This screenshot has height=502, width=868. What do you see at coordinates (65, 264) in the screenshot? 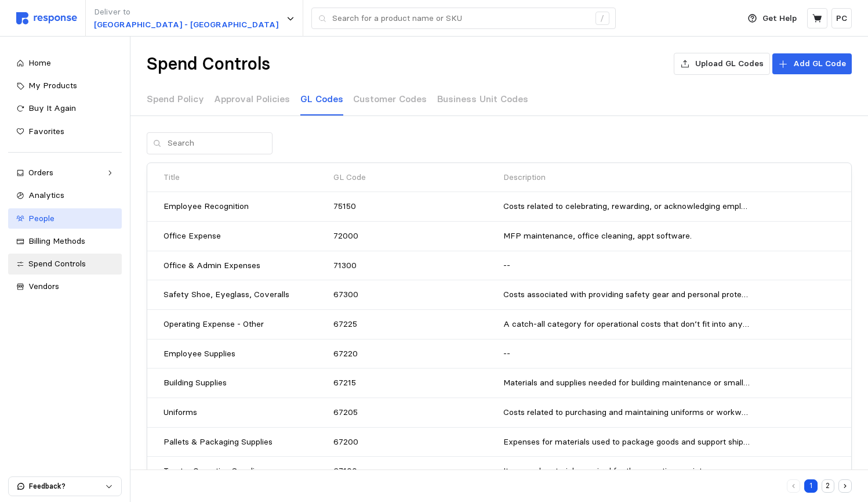
I see `a: Spend Controls` at bounding box center [65, 264].